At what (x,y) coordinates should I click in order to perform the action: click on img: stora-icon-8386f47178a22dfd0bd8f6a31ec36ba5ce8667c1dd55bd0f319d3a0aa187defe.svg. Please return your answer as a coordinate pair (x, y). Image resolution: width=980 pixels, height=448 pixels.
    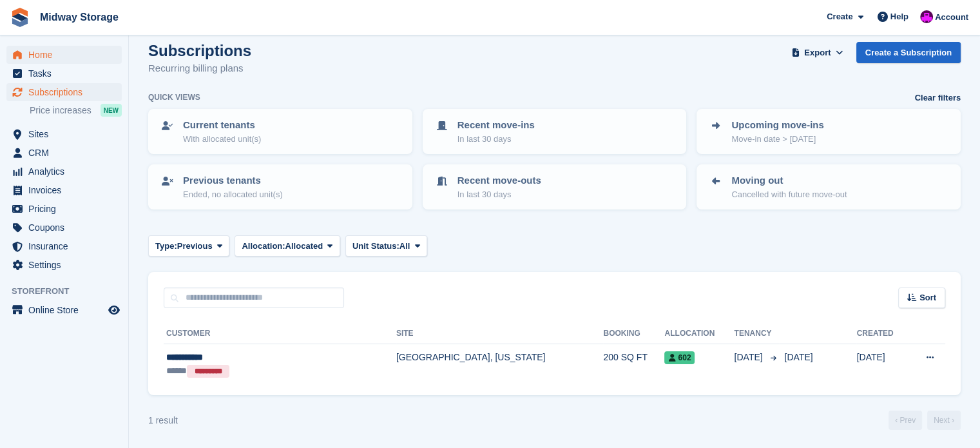
    Looking at the image, I should click on (20, 17).